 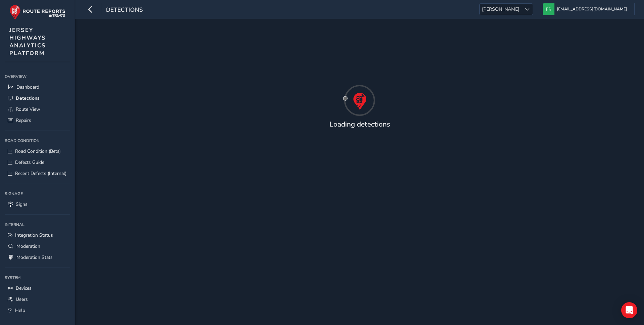 I want to click on span: Moderation, so click(x=28, y=246).